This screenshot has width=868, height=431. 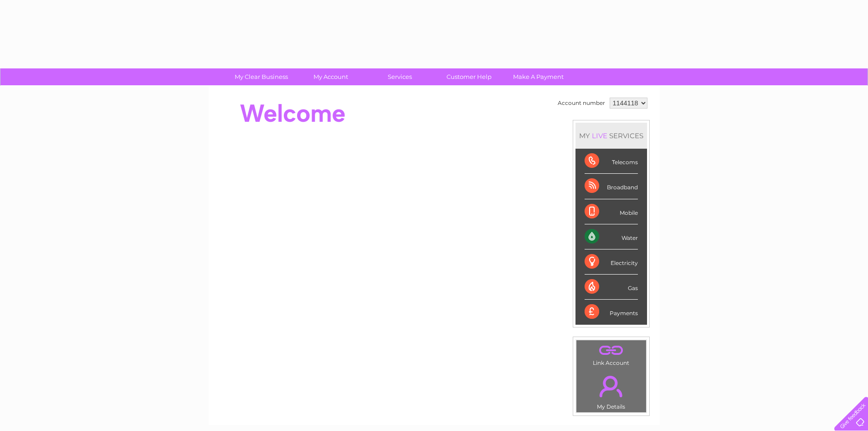 I want to click on div: Payments, so click(x=611, y=312).